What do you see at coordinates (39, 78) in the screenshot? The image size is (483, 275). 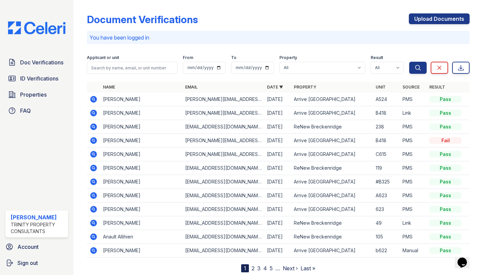 I see `span: ID Verifications` at bounding box center [39, 78].